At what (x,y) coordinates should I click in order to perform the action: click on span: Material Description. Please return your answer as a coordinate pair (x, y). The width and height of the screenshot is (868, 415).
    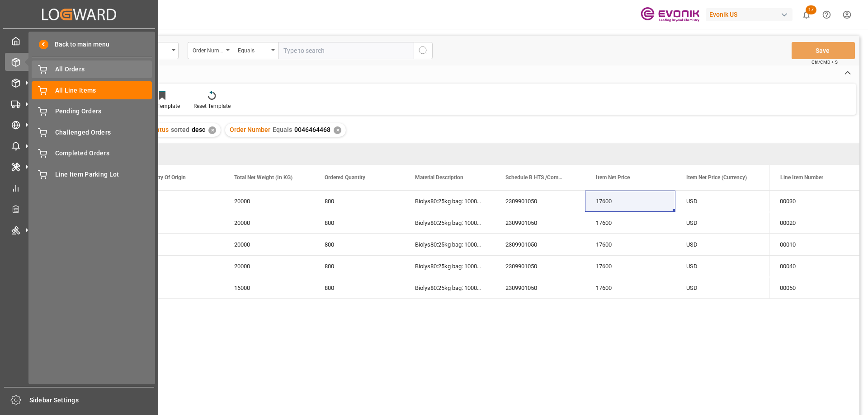
    Looking at the image, I should click on (439, 178).